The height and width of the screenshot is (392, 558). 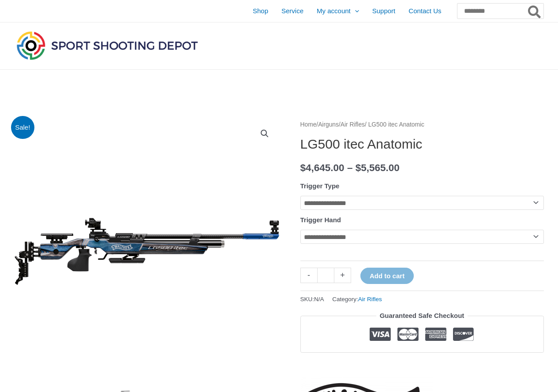 What do you see at coordinates (308, 124) in the screenshot?
I see `a: Home` at bounding box center [308, 124].